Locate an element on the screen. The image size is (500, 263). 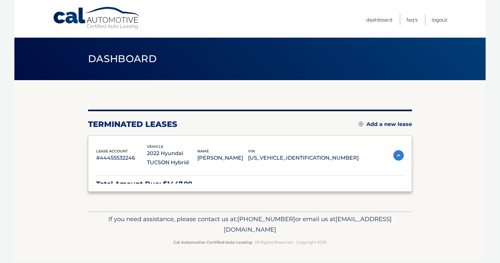
a: Dashboard is located at coordinates (379, 20).